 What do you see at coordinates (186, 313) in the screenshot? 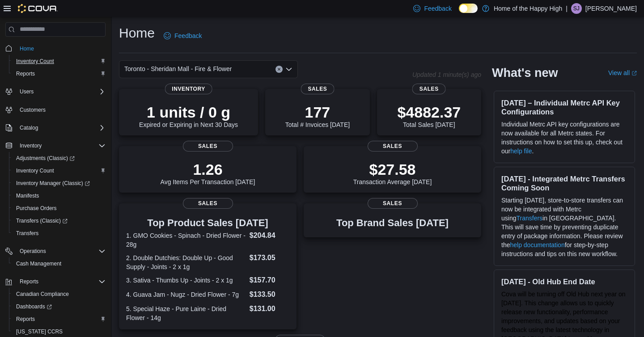
I see `dt: 5. Special Haze - Pure Laine - Dried Flower - 14g` at bounding box center [186, 313].